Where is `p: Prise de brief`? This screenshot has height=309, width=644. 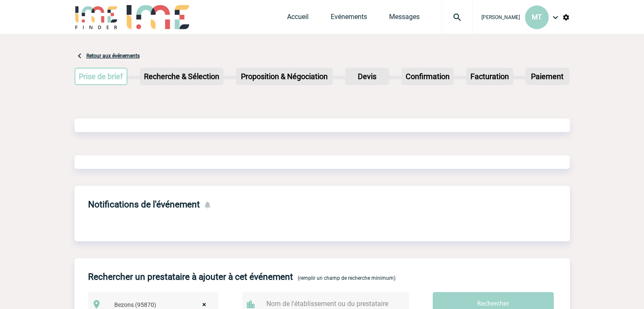
p: Prise de brief is located at coordinates (101, 76).